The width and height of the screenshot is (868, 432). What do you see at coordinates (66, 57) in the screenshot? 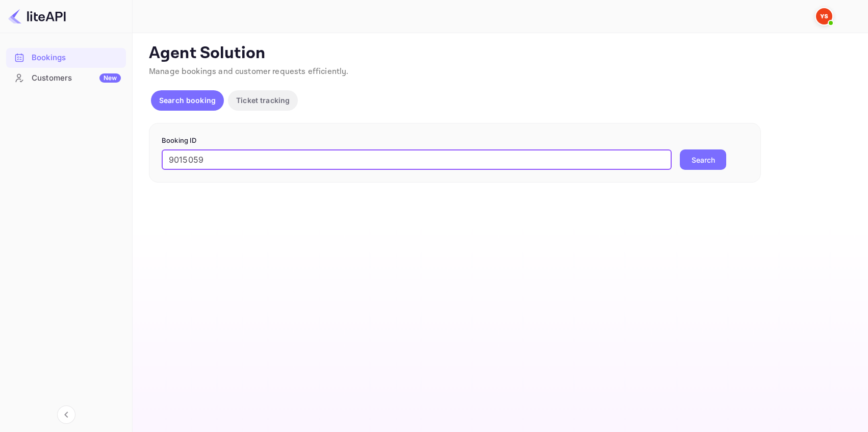
I see `a: Bookings` at bounding box center [66, 57].